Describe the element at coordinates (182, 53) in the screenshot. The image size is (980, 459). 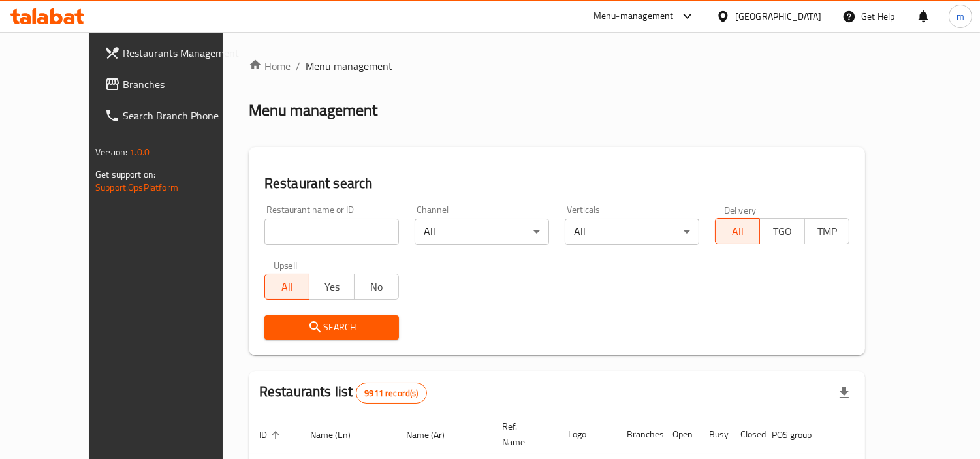
I see `span: Restaurants Management` at that location.